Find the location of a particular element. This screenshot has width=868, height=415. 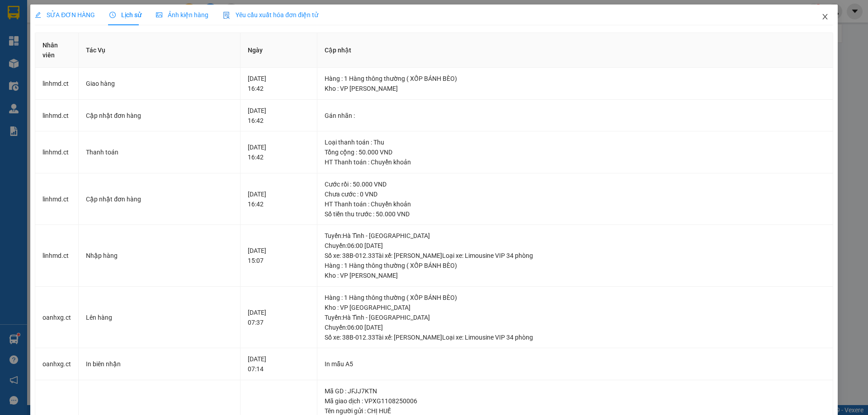

span: picture is located at coordinates (159, 15).